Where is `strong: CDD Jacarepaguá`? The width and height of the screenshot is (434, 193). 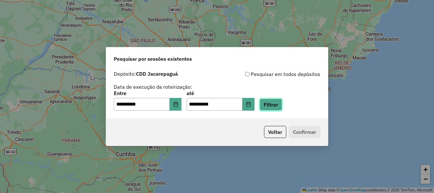
strong: CDD Jacarepaguá is located at coordinates (157, 74).